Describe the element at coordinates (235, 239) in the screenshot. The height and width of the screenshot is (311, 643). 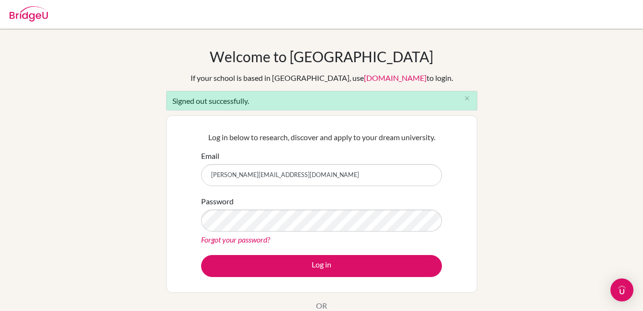
I see `a: Forgot your password?` at that location.